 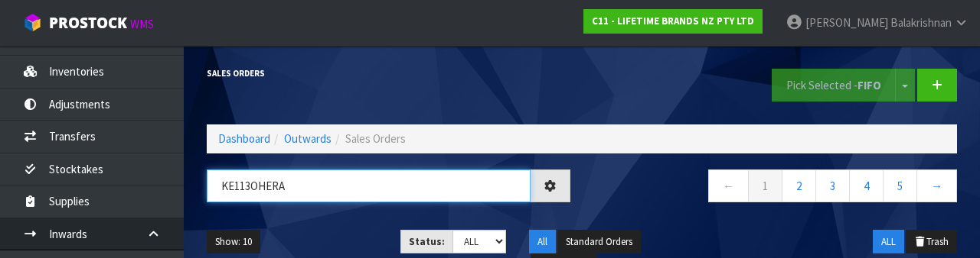 What do you see at coordinates (32, 22) in the screenshot?
I see `img: cube-alt.png` at bounding box center [32, 22].